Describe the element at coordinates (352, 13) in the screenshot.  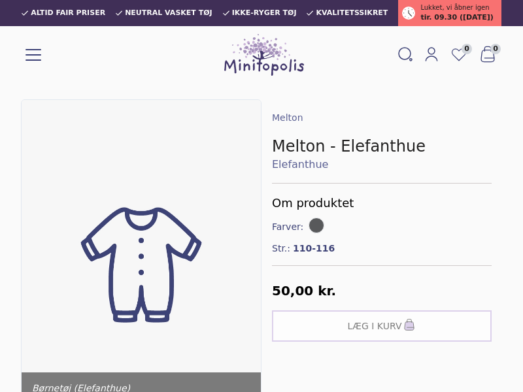
I see `span: Kvalitetssikret` at that location.